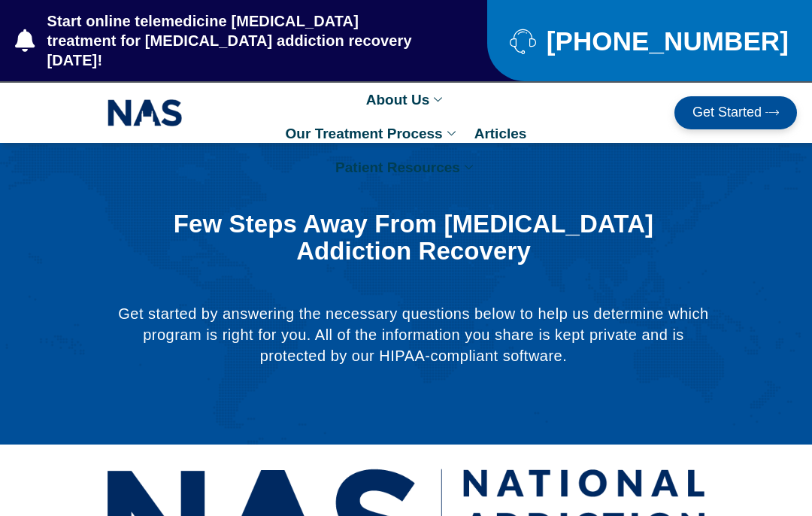  Describe the element at coordinates (413, 335) in the screenshot. I see `p: Get started by answering the necessary questions below to help us determine which program is righ...` at that location.